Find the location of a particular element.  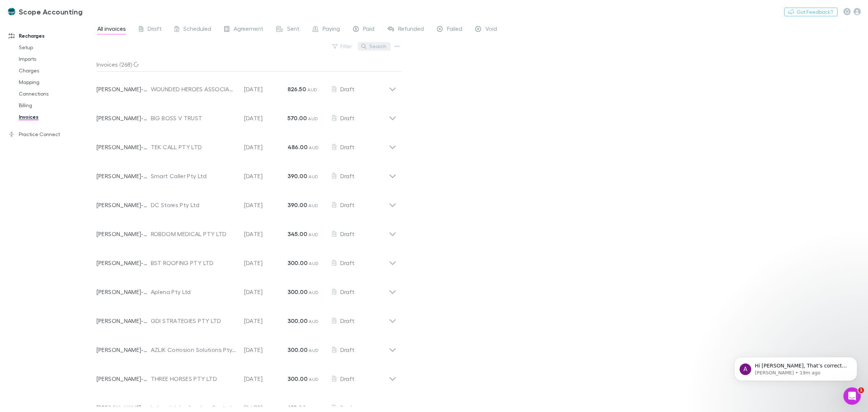

div: WOUNDED HEROES ASSOCIATION INC. is located at coordinates (194, 89).